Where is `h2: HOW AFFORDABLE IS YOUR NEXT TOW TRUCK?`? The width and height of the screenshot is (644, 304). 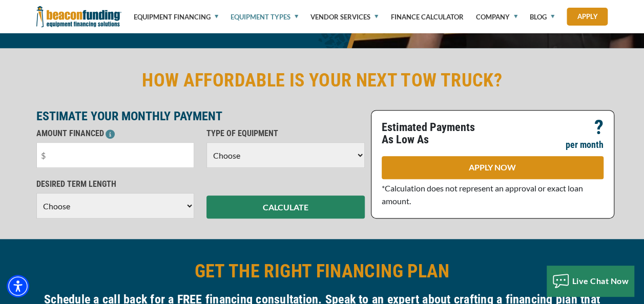
h2: HOW AFFORDABLE IS YOUR NEXT TOW TRUCK? is located at coordinates (322, 80).